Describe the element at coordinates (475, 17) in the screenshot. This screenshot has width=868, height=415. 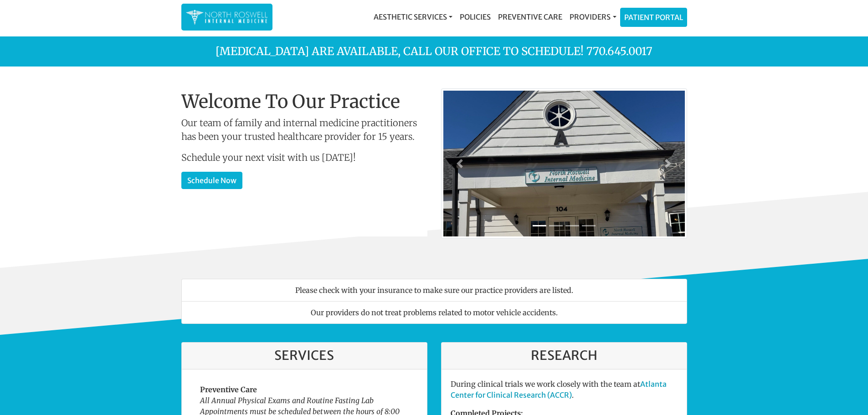
I see `a: Policies` at that location.